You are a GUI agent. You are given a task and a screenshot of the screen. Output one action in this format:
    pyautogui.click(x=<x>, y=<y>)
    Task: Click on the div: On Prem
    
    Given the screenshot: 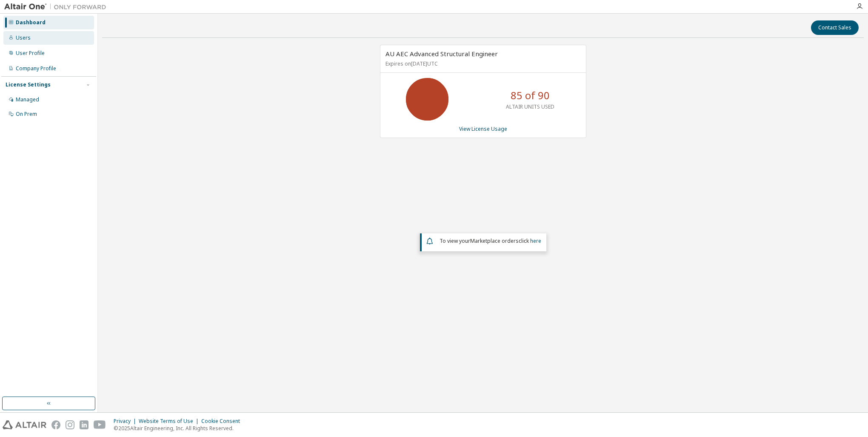 What is the action you would take?
    pyautogui.click(x=26, y=114)
    